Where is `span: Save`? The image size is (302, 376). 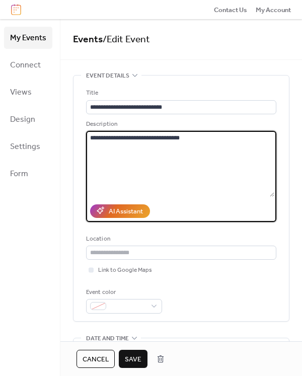
span: Save is located at coordinates (133, 359).